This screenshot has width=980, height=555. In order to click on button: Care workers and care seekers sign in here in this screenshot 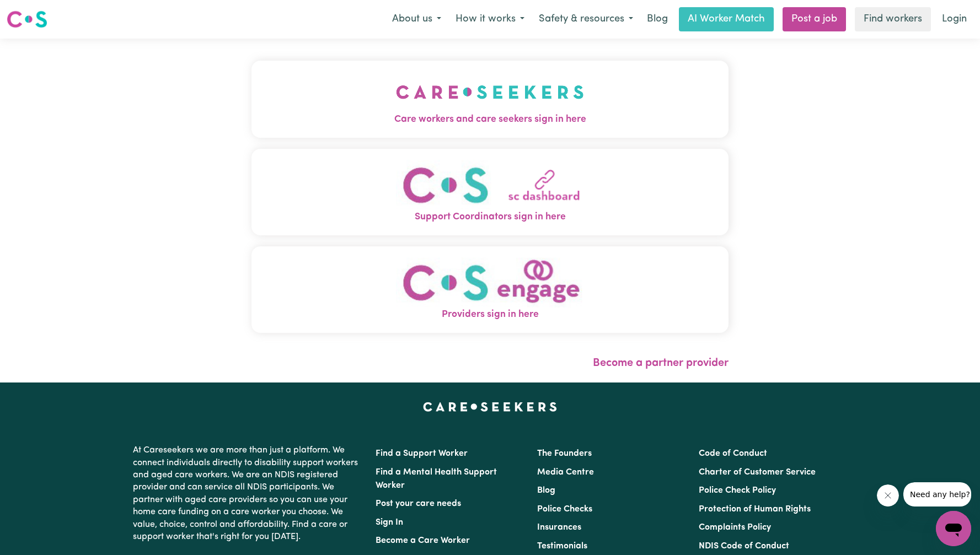, I will do `click(490, 99)`.